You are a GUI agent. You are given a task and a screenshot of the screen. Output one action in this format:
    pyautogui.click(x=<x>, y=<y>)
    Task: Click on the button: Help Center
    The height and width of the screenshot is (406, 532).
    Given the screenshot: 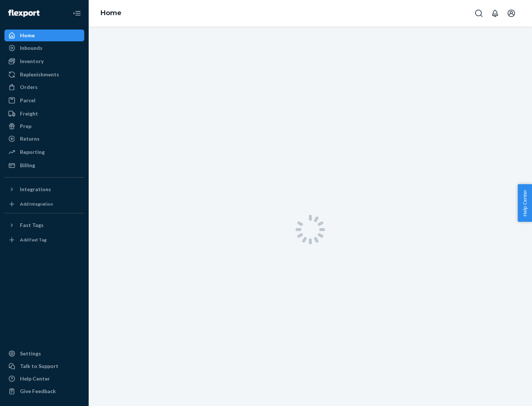 What is the action you would take?
    pyautogui.click(x=525, y=203)
    